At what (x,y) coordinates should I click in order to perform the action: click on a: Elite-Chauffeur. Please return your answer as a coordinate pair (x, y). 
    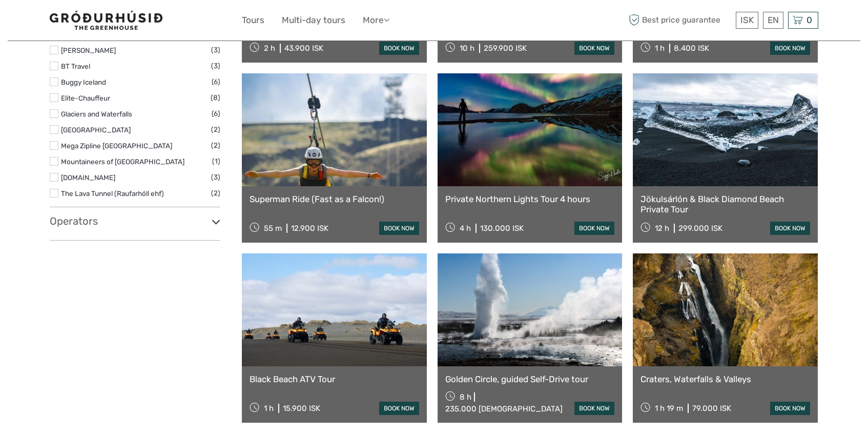
    Looking at the image, I should click on (86, 98).